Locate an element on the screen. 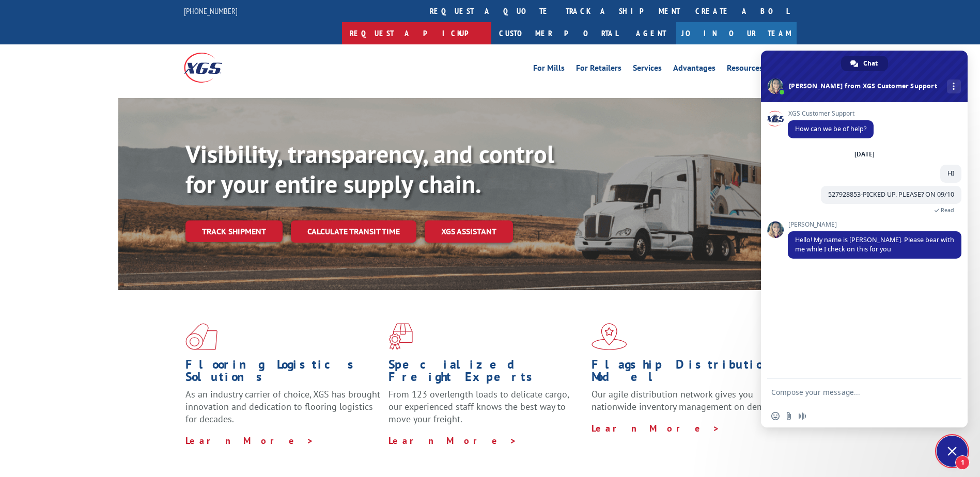 The image size is (980, 477). a: Request a pickup is located at coordinates (416, 33).